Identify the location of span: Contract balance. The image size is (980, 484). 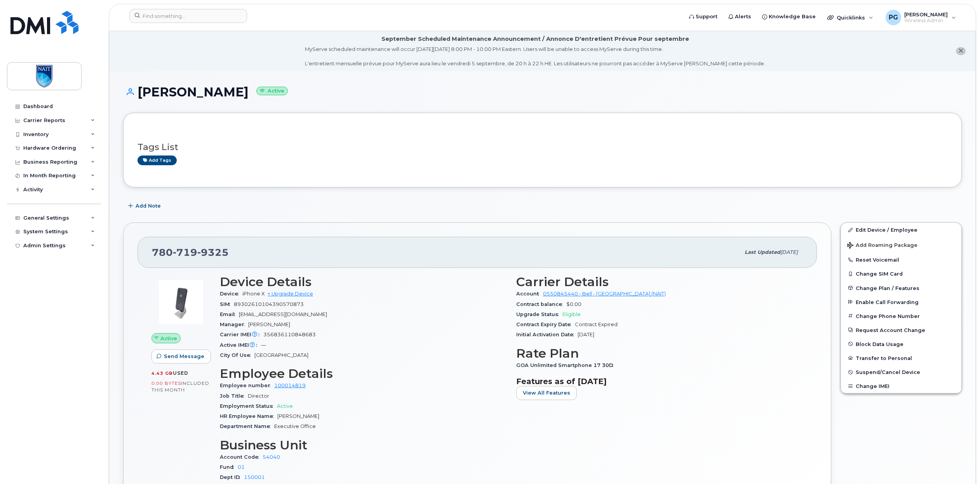
(541, 304).